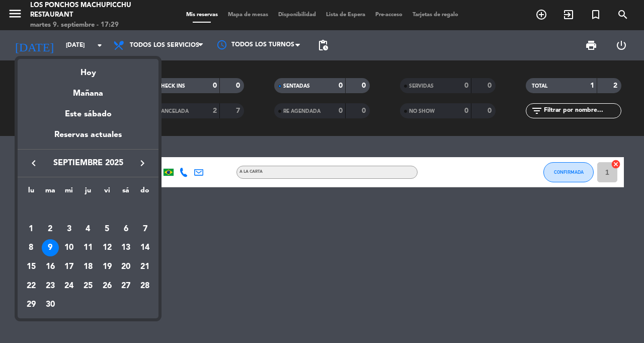 This screenshot has width=644, height=343. I want to click on i: keyboard_arrow_left, so click(34, 163).